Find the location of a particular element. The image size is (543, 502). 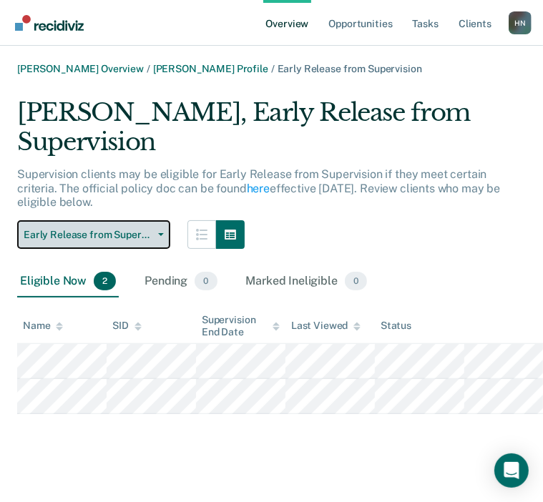

div: Pending0 is located at coordinates (180, 282).